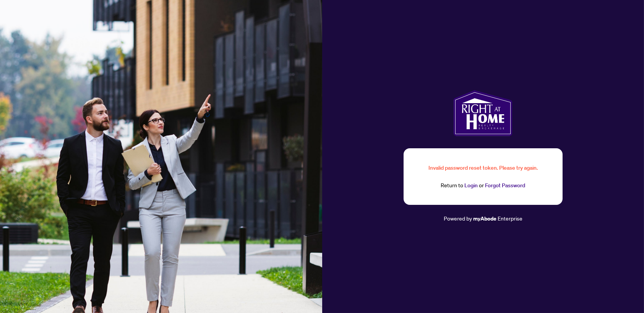 The height and width of the screenshot is (313, 644). I want to click on img: ma-logo, so click(483, 113).